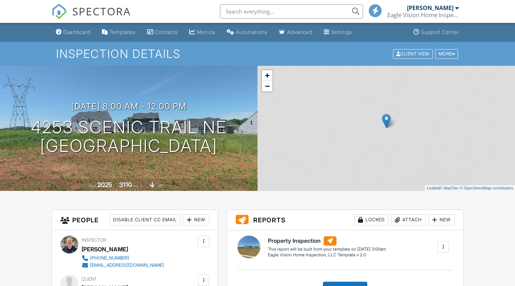 This screenshot has width=515, height=286. I want to click on h3: Reports, so click(345, 220).